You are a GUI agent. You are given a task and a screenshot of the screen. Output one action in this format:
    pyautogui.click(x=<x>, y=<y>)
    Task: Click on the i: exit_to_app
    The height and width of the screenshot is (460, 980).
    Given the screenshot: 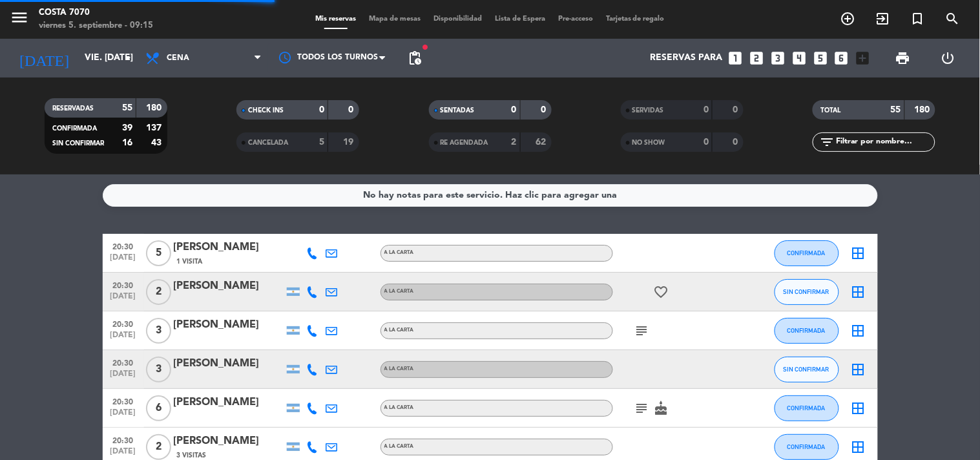 What is the action you would take?
    pyautogui.click(x=883, y=19)
    